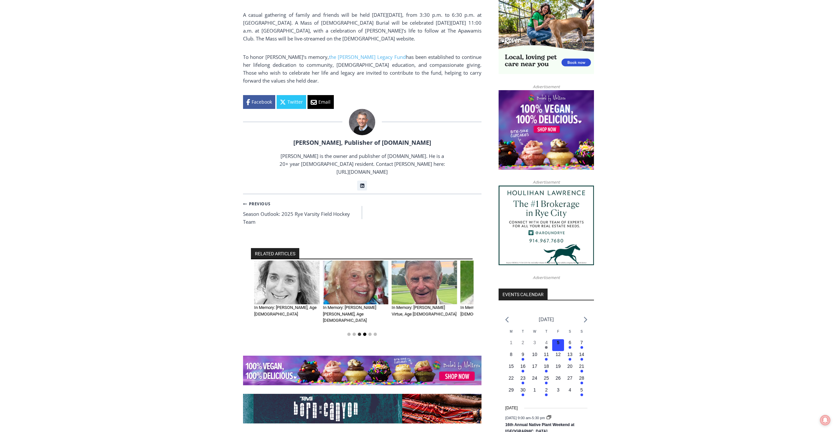 The height and width of the screenshot is (432, 837). What do you see at coordinates (570, 334) in the screenshot?
I see `div: Saturday` at bounding box center [570, 334].